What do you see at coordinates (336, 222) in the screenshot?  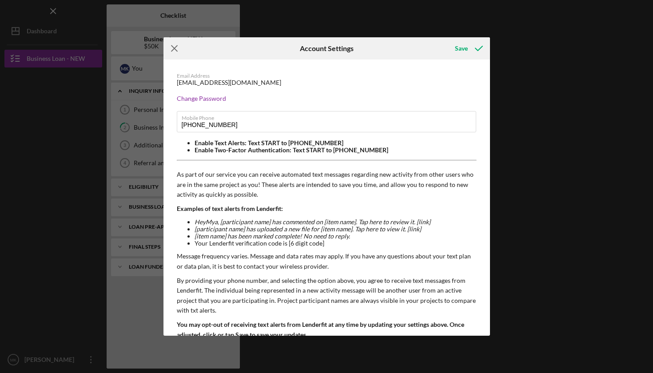 I see `li: Hey Mya , [participant name] has commented on [item name]. Tap here to review it. [link]` at bounding box center [336, 222].